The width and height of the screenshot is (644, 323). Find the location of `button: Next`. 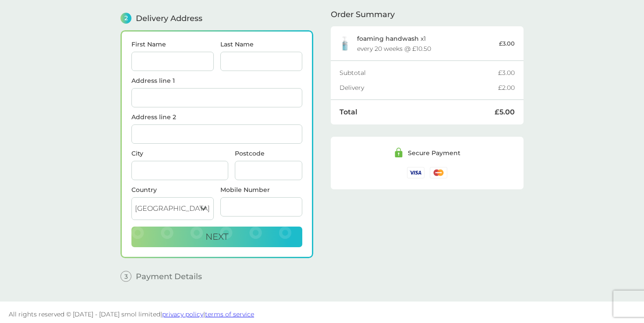

button: Next is located at coordinates (217, 237).